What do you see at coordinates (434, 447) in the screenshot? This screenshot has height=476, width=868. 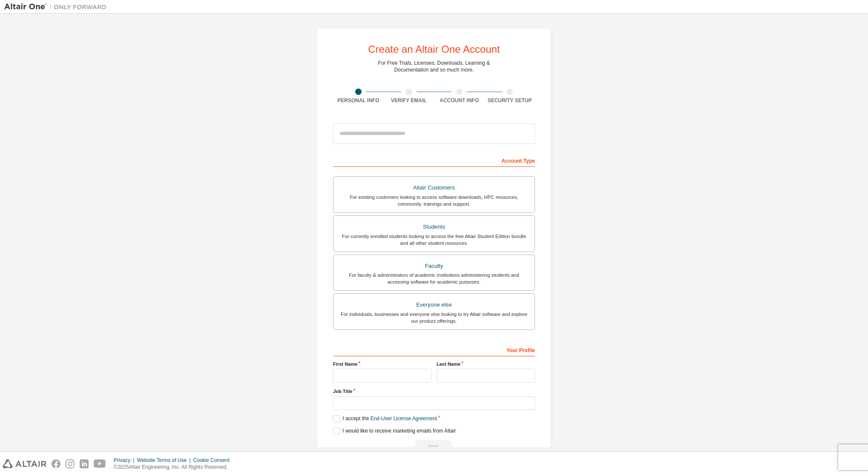 I see `div: Read and acccept EULA to continue` at bounding box center [434, 447].